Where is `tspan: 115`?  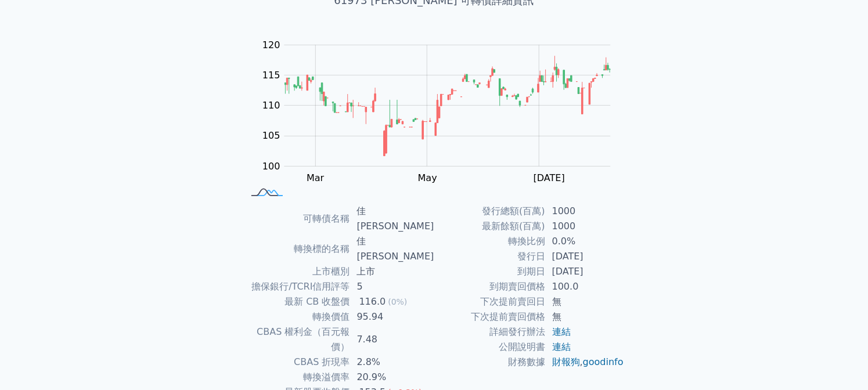
tspan: 115 is located at coordinates (271, 75).